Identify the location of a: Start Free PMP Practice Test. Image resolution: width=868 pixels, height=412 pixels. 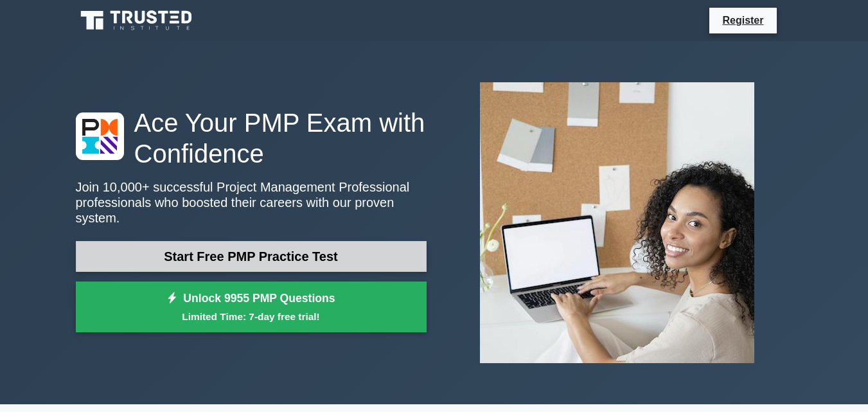
(251, 257).